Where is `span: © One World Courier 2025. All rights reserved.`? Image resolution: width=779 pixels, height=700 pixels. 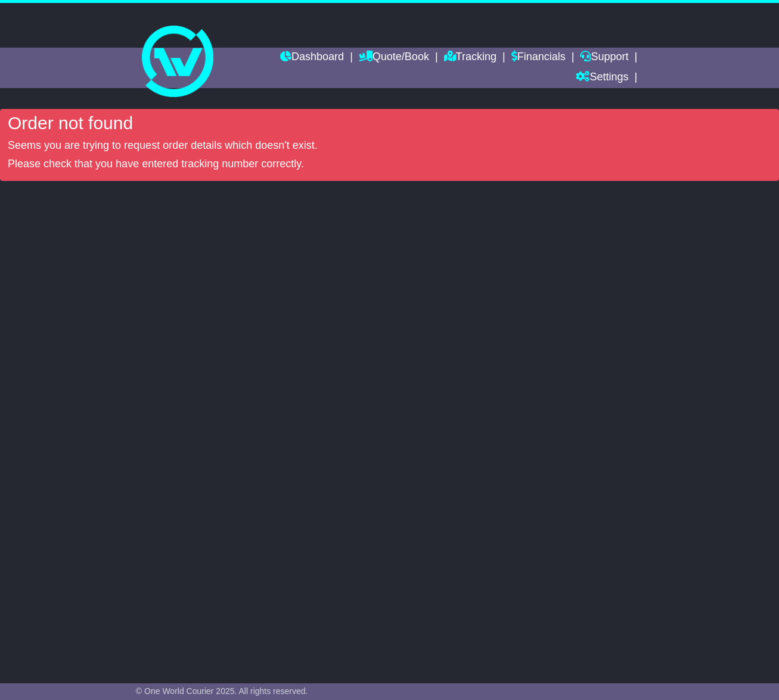 span: © One World Courier 2025. All rights reserved. is located at coordinates (221, 692).